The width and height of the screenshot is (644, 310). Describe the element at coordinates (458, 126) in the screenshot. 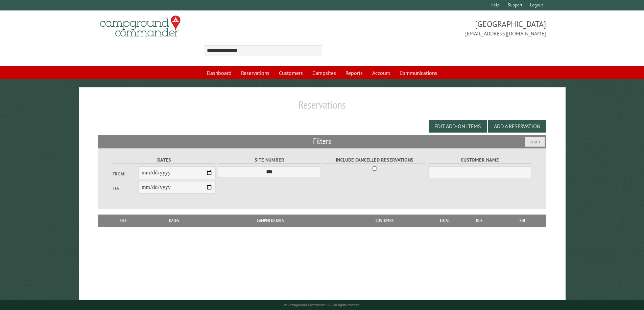

I see `button: Edit Add-on Items` at that location.